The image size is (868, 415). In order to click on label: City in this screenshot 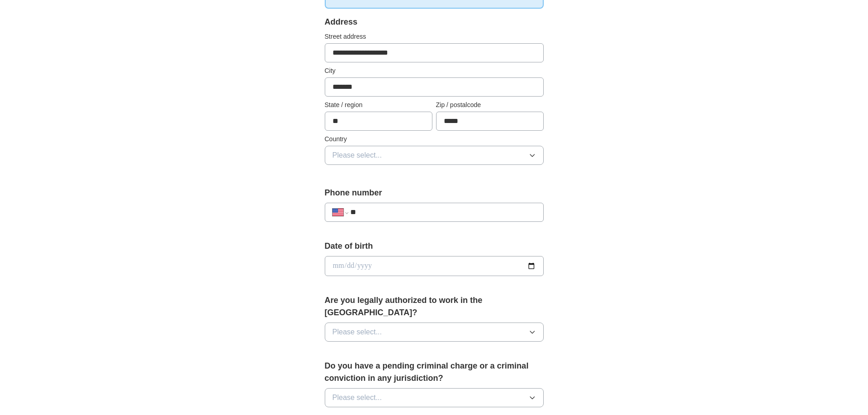, I will do `click(435, 71)`.